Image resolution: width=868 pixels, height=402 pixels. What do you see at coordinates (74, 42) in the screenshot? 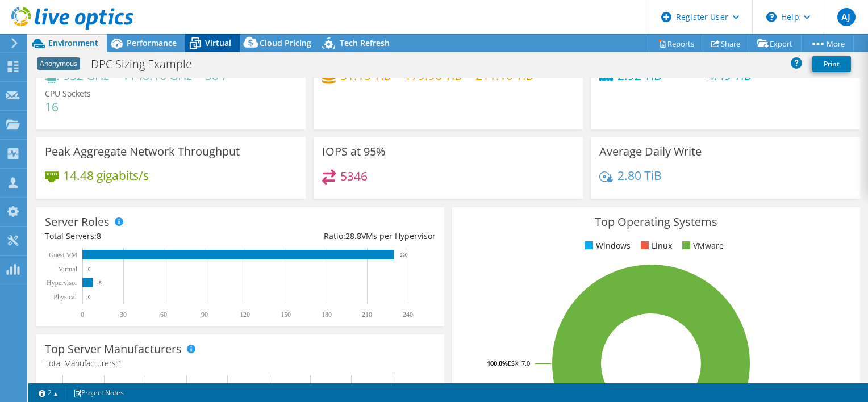
I see `span: Environment` at bounding box center [74, 42].